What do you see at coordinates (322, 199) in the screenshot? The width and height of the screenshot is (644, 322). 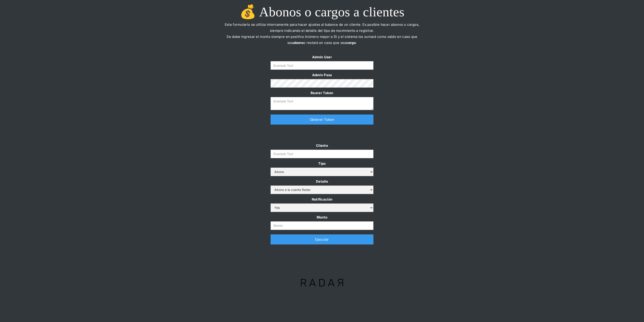 I see `label: Notificación` at bounding box center [322, 199].